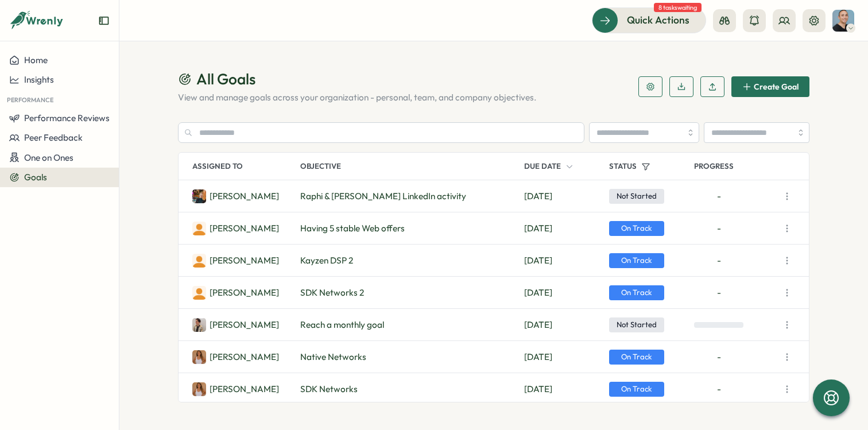 This screenshot has width=868, height=430. Describe the element at coordinates (410, 165) in the screenshot. I see `p: Objective` at that location.